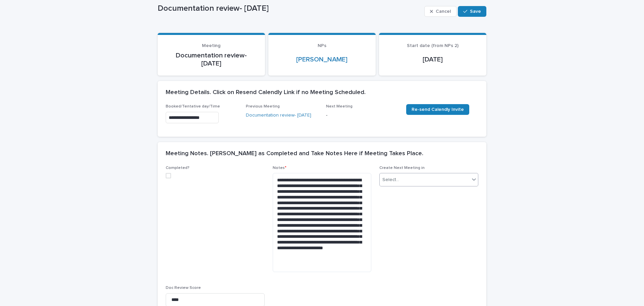 This screenshot has height=306, width=644. Describe the element at coordinates (339, 106) in the screenshot. I see `span: Next Meeting` at that location.